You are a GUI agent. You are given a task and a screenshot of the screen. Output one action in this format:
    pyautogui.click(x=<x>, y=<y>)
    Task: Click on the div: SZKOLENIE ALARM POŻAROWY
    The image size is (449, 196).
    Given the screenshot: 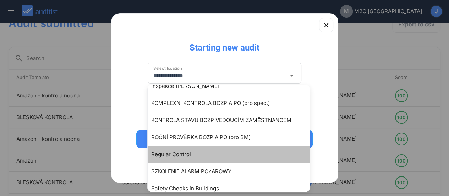 What is the action you would take?
    pyautogui.click(x=232, y=171)
    